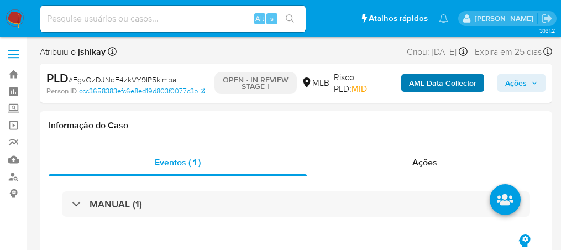 The image size is (561, 250). What do you see at coordinates (91, 51) in the screenshot?
I see `b: jshikay` at bounding box center [91, 51].